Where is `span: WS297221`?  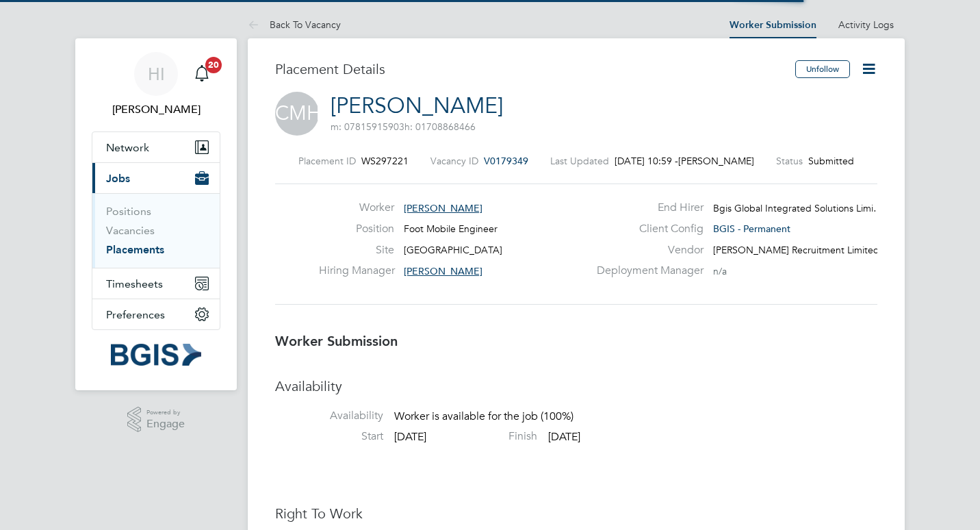
span: WS297221 is located at coordinates (385, 161).